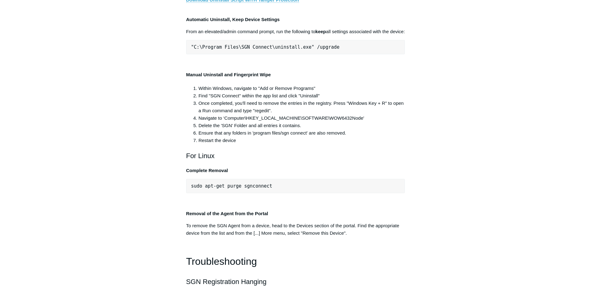 The width and height of the screenshot is (591, 293). What do you see at coordinates (228, 74) in the screenshot?
I see `strong: Manual Uninstall and Fingerprint Wipe` at bounding box center [228, 74].